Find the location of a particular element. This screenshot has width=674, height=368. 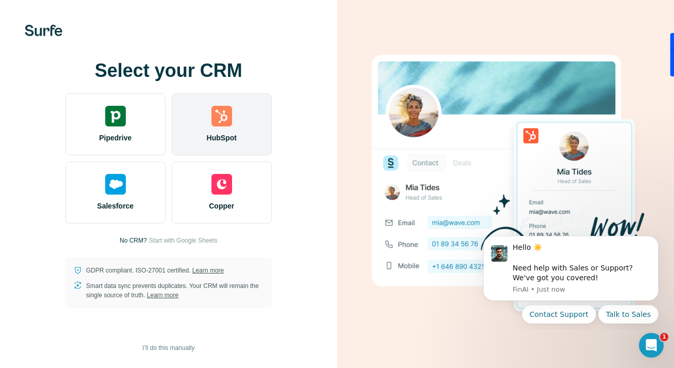

div: message notification from FinAI, Just now. Hello ☀️ ​ Need help with Sales or Support? We've got ... is located at coordinates (103, 42).